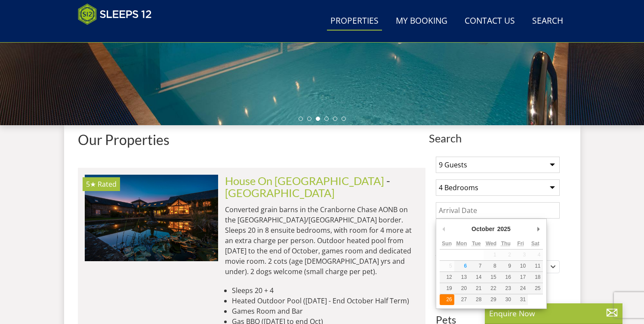 Image resolution: width=644 pixels, height=324 pixels. Describe the element at coordinates (506, 266) in the screenshot. I see `button: 9` at that location.